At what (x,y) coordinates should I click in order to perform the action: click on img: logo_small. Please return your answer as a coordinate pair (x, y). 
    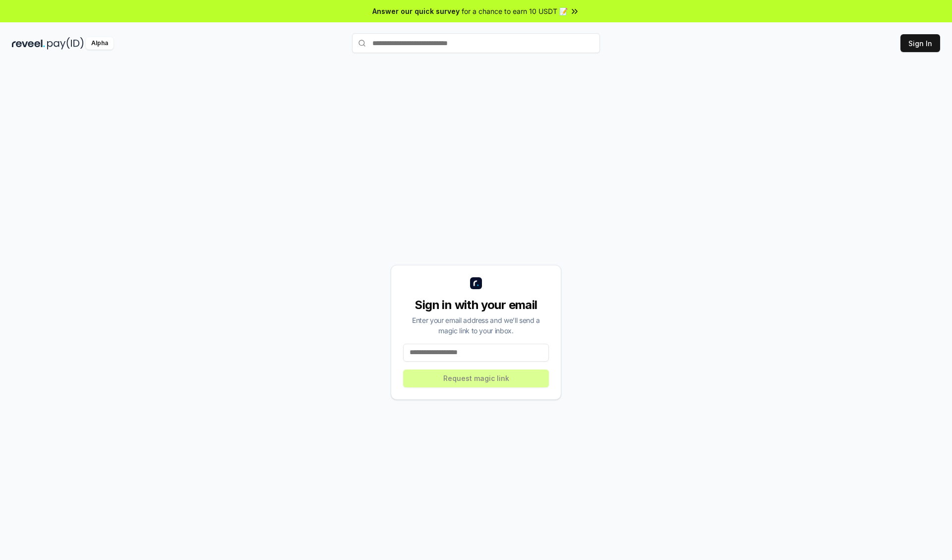
    Looking at the image, I should click on (476, 283).